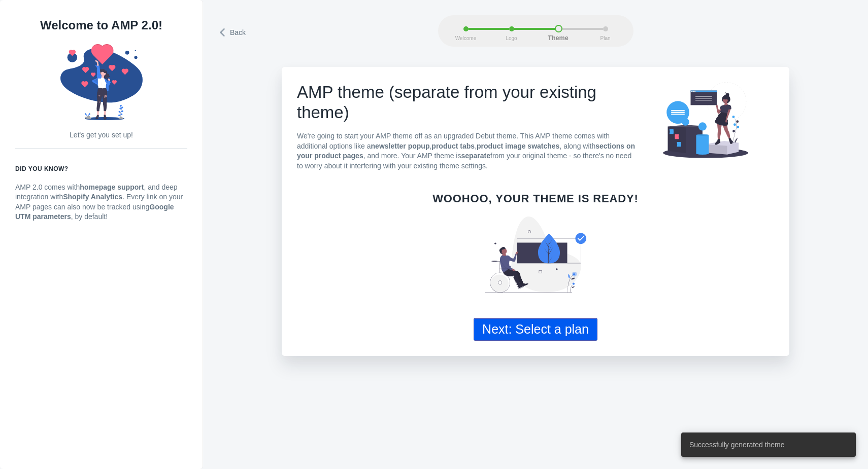 This screenshot has width=868, height=469. I want to click on span: Logo, so click(512, 38).